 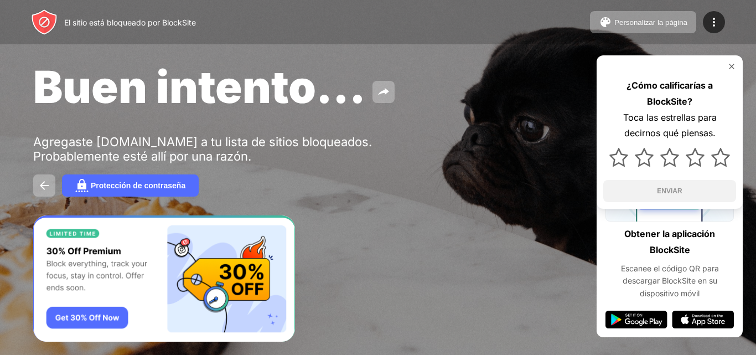 I want to click on img: share.svg, so click(x=384, y=92).